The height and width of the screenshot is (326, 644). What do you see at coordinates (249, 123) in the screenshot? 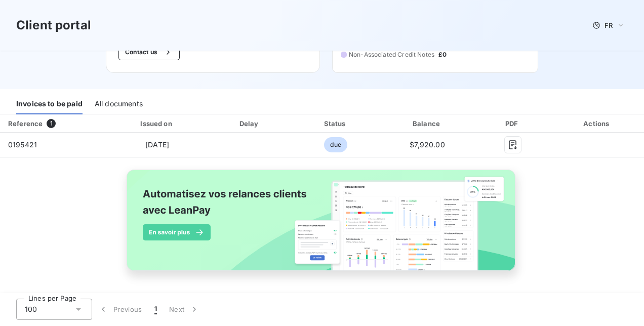
I see `div: Delay` at bounding box center [249, 123].